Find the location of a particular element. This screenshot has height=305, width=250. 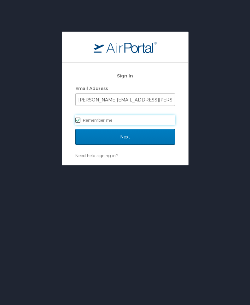

img: logo is located at coordinates (125, 47).